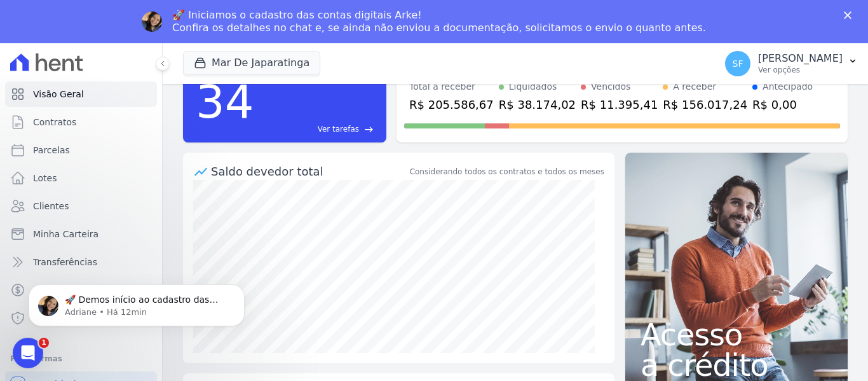  I want to click on p: Ver opções, so click(801, 70).